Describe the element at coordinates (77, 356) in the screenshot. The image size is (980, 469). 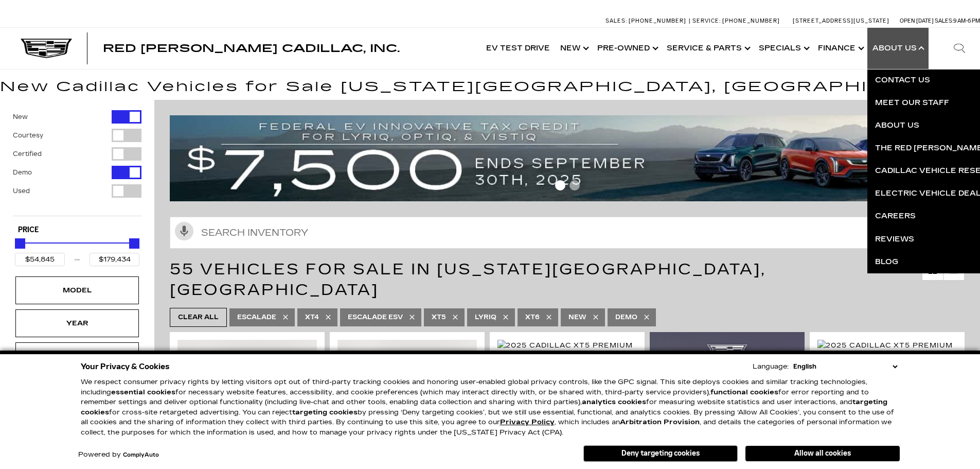
I see `div: MakeMake` at that location.